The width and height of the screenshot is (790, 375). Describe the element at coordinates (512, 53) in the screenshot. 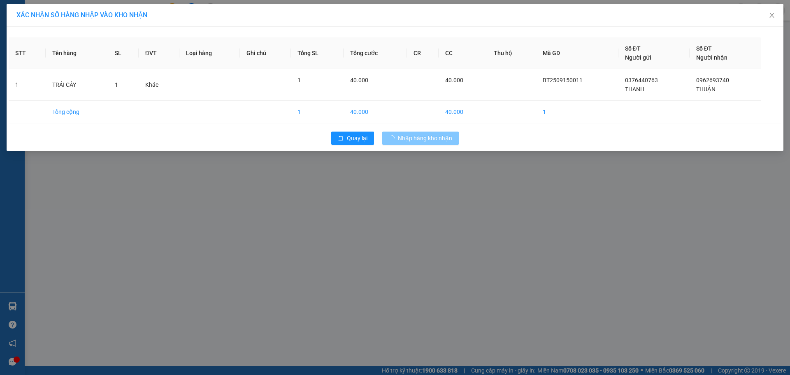

I see `th: Thu hộ` at that location.